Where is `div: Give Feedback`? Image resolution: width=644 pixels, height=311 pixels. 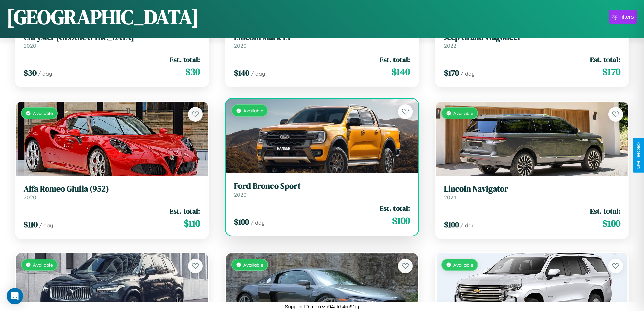
div: Give Feedback is located at coordinates (638, 156).